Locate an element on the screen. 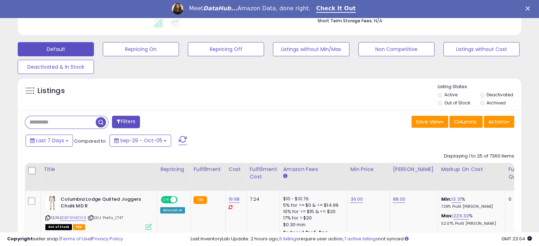  a: Privacy Policy is located at coordinates (107, 239).